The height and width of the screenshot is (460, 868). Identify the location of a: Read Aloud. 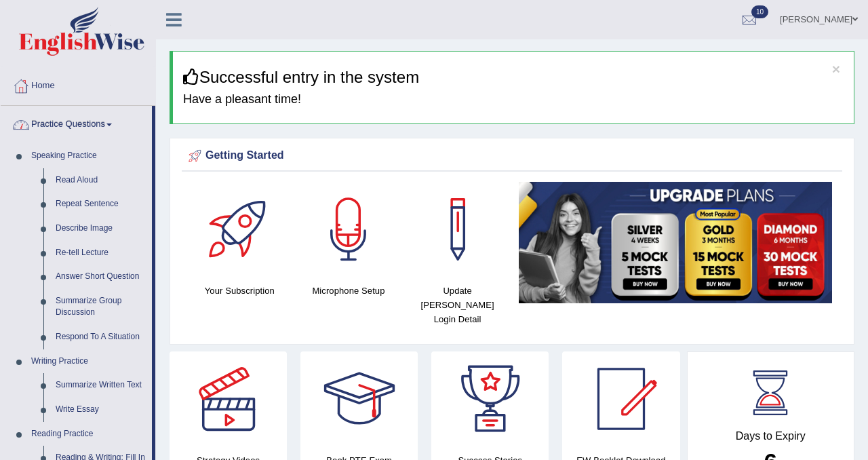
(100, 181).